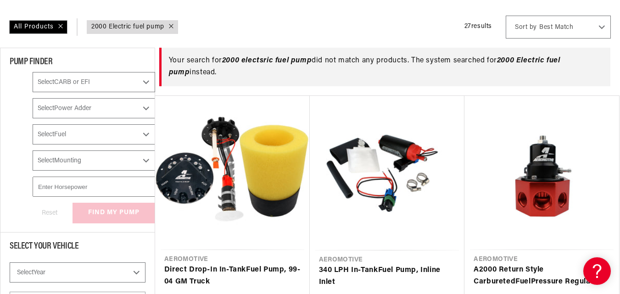  Describe the element at coordinates (542, 276) in the screenshot. I see `a: A2000 Return Style CarburetedFuelPressure Regulator` at that location.